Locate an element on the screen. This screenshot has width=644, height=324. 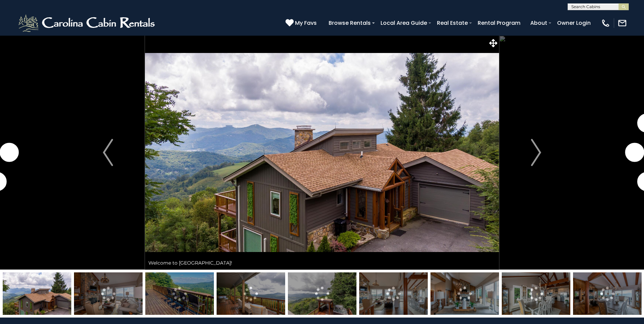
button: Previous is located at coordinates (108, 152).